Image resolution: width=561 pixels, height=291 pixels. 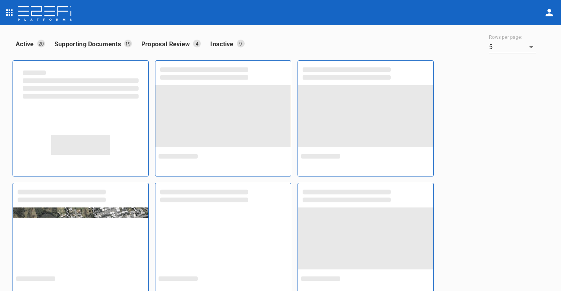 What do you see at coordinates (89, 44) in the screenshot?
I see `p: Supporting Documents` at bounding box center [89, 44].